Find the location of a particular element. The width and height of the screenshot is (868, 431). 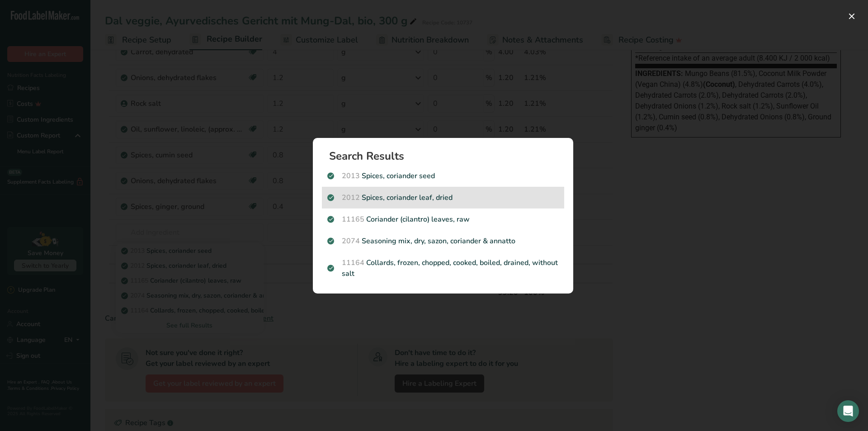

span: 11165 is located at coordinates (353, 219).